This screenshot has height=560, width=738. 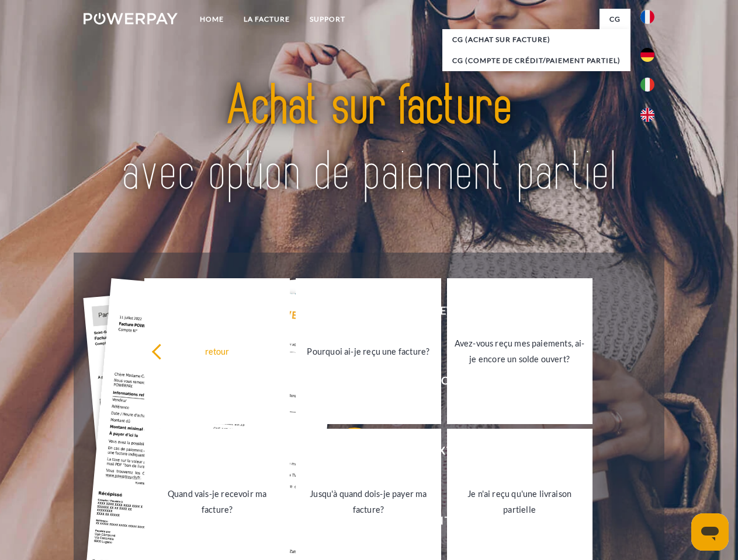 I want to click on a: Support, so click(x=327, y=20).